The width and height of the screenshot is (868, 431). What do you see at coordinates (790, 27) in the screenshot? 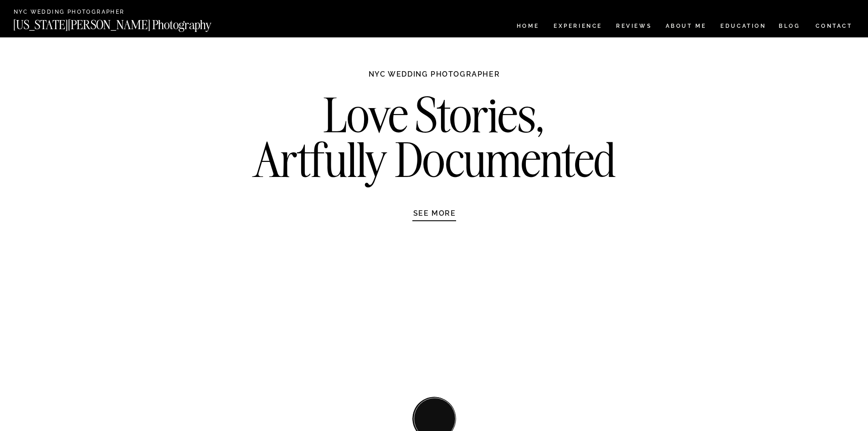
I see `a: BLOG` at bounding box center [790, 27].